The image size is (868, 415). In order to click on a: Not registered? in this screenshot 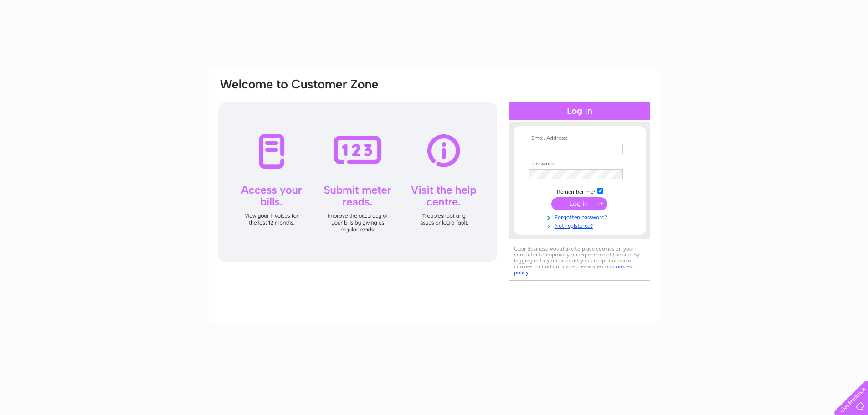, I will do `click(581, 225)`.